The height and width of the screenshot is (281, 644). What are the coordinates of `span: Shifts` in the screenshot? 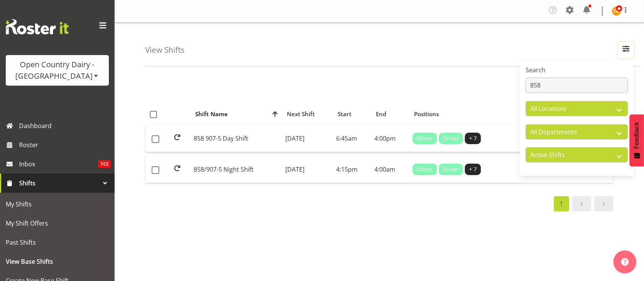 It's located at (59, 183).